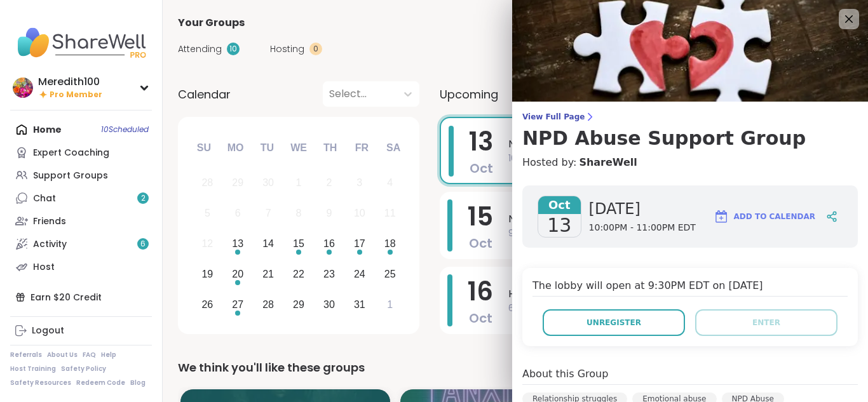 The width and height of the screenshot is (868, 402). Describe the element at coordinates (299, 212) in the screenshot. I see `div: 8` at that location.